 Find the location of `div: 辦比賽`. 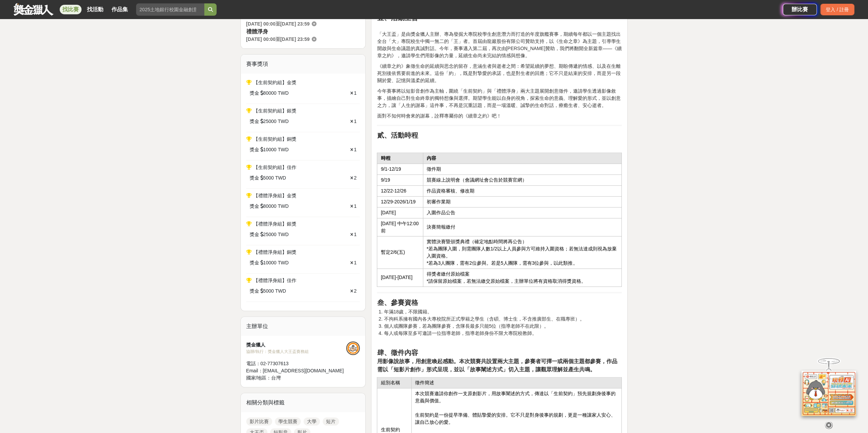

div: 辦比賽 is located at coordinates (800, 10).